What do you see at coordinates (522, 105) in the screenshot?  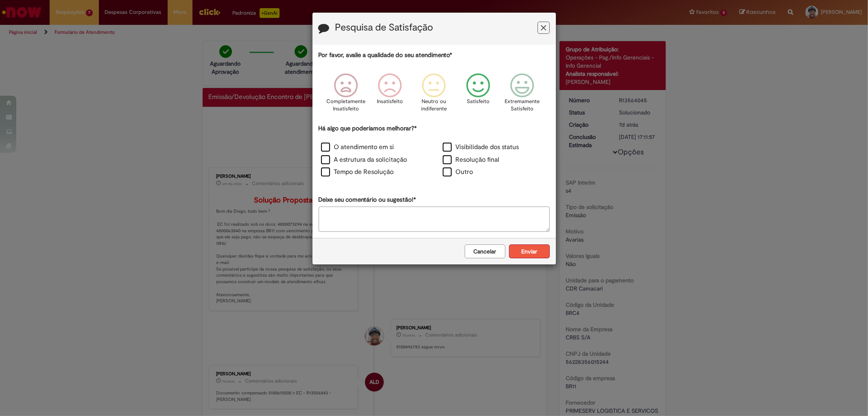 I see `p: Extremamente Satisfeito` at bounding box center [522, 105].